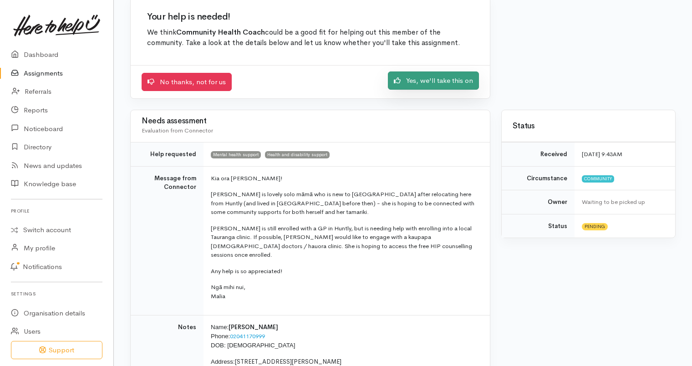 This screenshot has height=366, width=692. What do you see at coordinates (236, 155) in the screenshot?
I see `span: Mental health support` at bounding box center [236, 155].